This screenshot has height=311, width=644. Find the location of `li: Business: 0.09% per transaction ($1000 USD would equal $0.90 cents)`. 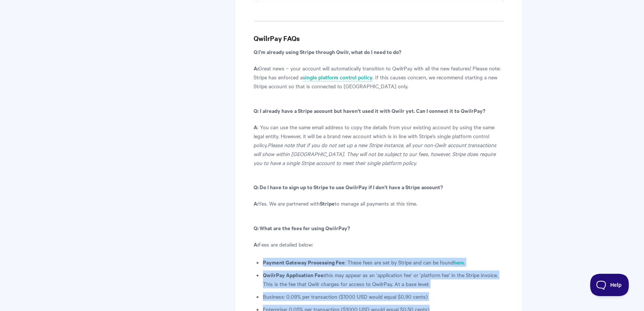

li: Business: 0.09% per transaction ($1000 USD would equal $0.90 cents) is located at coordinates (383, 296).